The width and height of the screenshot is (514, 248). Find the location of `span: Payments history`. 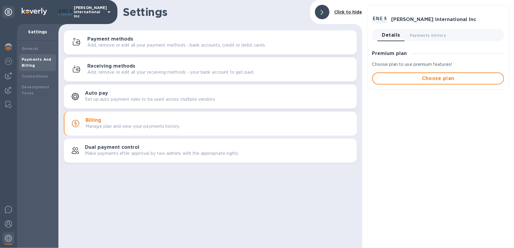

span: Payments history is located at coordinates (428, 35).